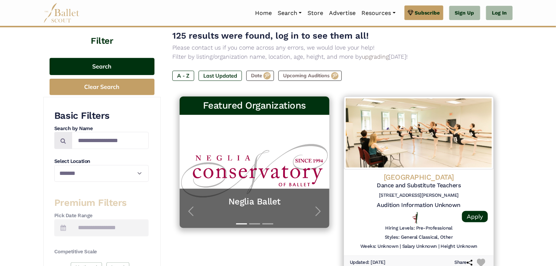 This screenshot has height=266, width=556. Describe the element at coordinates (254, 201) in the screenshot. I see `a: Neglia Ballet` at that location.